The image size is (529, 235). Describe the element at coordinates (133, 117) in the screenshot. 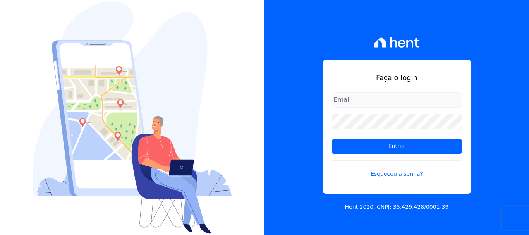

I see `img: Login` at that location.